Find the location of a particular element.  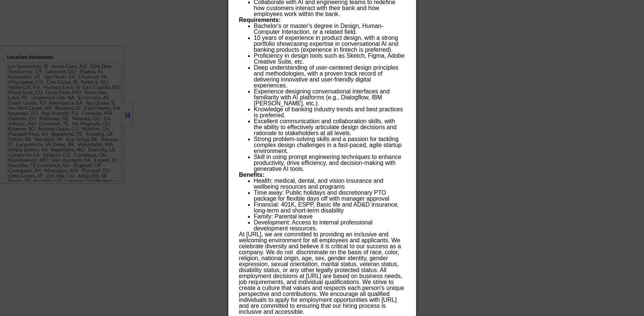

strong: Requirements: is located at coordinates (259, 19).